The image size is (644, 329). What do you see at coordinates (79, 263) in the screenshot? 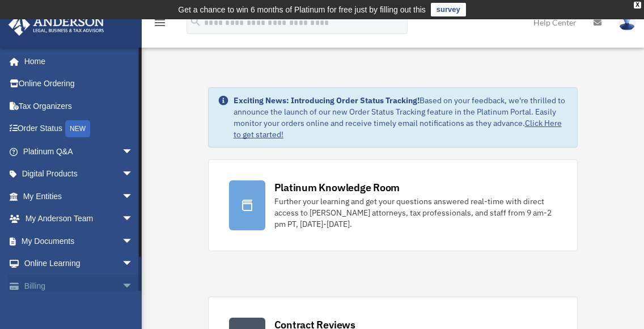
I see `a: Online Learningarrow_drop_down` at bounding box center [79, 263].